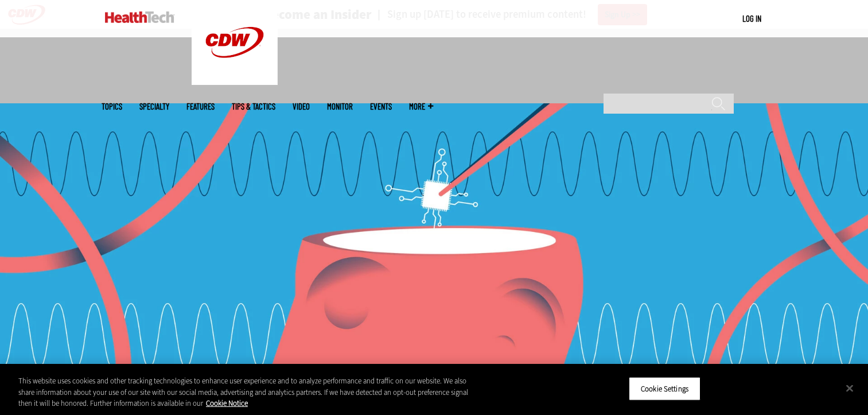  I want to click on a: Tips & Tactics, so click(254, 106).